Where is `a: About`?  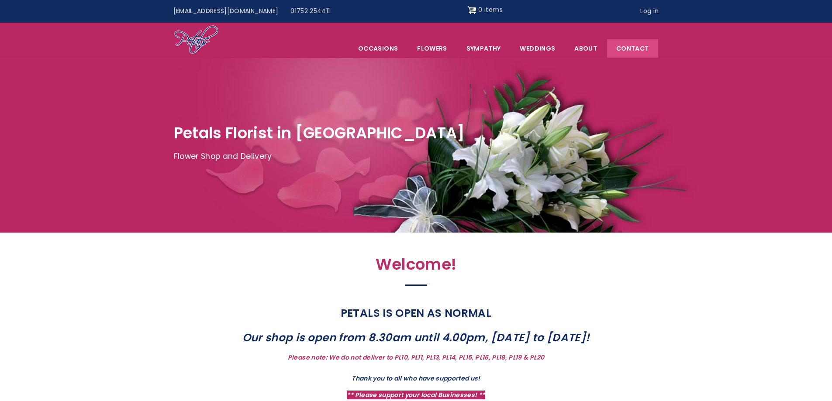 a: About is located at coordinates (585, 48).